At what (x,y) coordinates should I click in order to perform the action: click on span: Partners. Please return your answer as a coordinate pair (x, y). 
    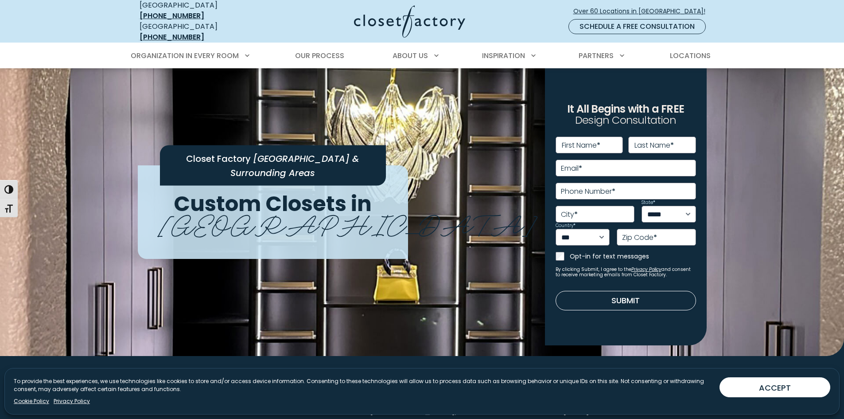
    Looking at the image, I should click on (596, 55).